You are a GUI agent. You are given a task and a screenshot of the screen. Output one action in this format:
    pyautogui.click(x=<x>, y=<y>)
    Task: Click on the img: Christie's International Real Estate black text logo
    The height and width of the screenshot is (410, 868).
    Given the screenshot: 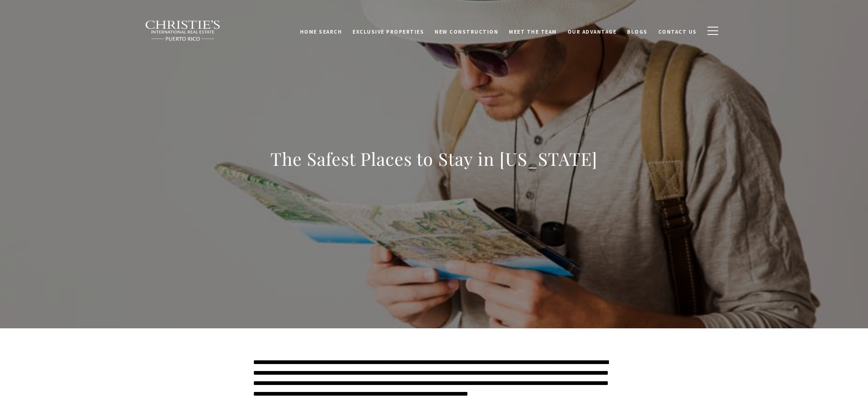 What is the action you would take?
    pyautogui.click(x=183, y=31)
    